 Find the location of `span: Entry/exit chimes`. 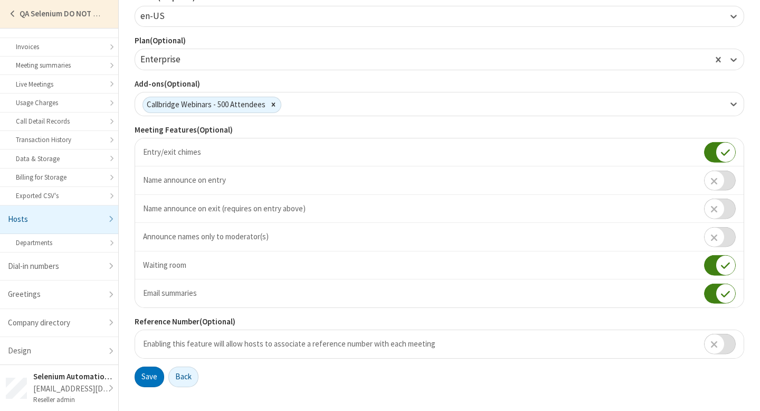

span: Entry/exit chimes is located at coordinates (172, 151).